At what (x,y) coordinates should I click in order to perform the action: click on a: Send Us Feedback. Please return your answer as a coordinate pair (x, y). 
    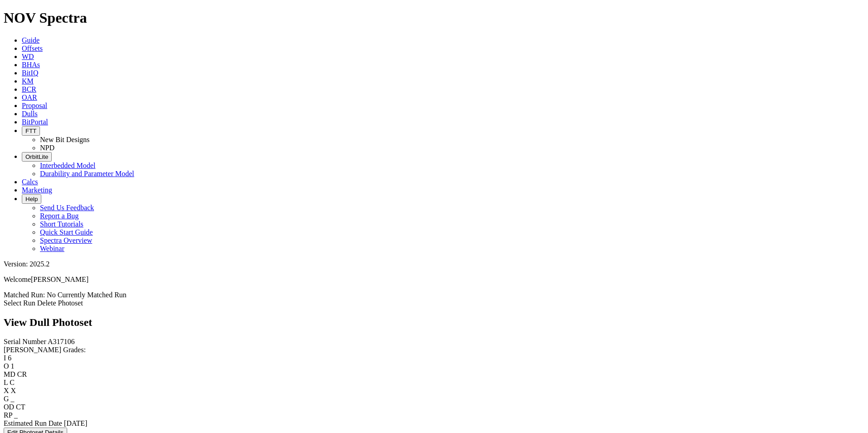
    Looking at the image, I should click on (67, 207).